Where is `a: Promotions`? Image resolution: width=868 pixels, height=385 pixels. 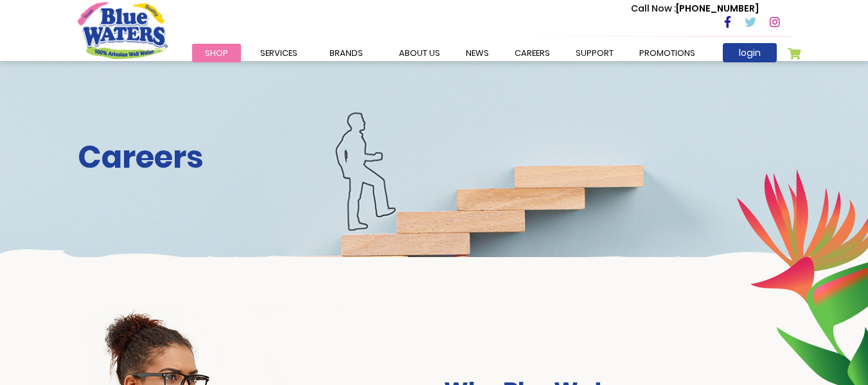
a: Promotions is located at coordinates (667, 53).